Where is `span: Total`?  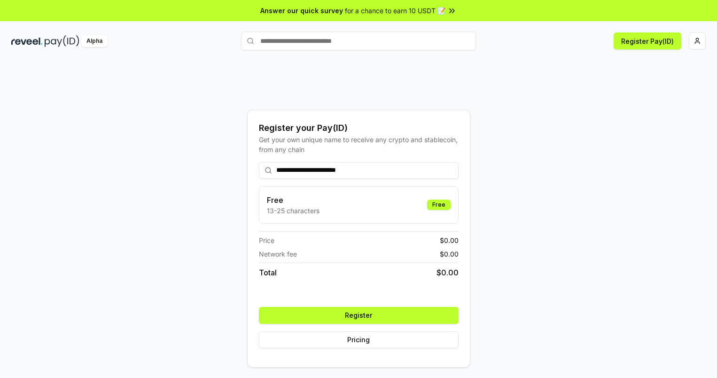 span: Total is located at coordinates (268, 272).